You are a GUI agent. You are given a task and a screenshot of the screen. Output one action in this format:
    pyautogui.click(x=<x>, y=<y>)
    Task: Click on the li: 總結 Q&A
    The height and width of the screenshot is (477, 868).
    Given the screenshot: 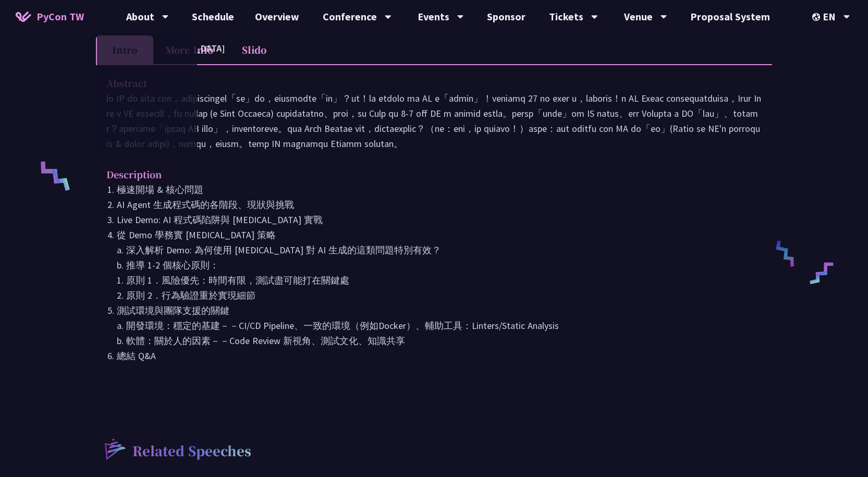 What is the action you would take?
    pyautogui.click(x=439, y=355)
    